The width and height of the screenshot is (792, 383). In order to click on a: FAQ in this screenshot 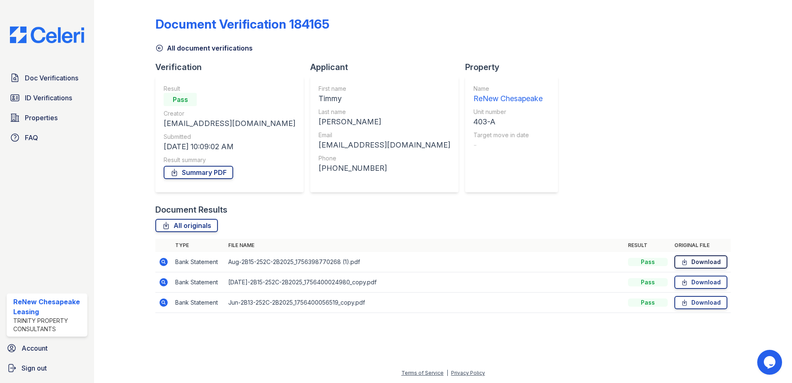, I will do `click(47, 138)`.